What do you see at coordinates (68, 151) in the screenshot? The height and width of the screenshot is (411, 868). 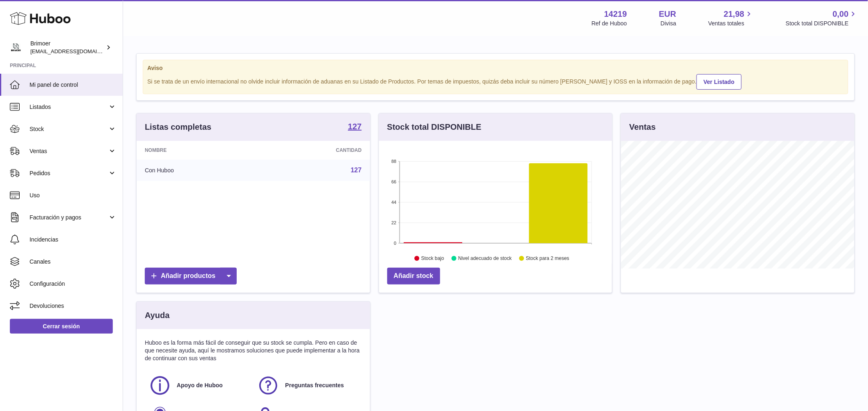 I see `span: Ventas` at bounding box center [68, 151].